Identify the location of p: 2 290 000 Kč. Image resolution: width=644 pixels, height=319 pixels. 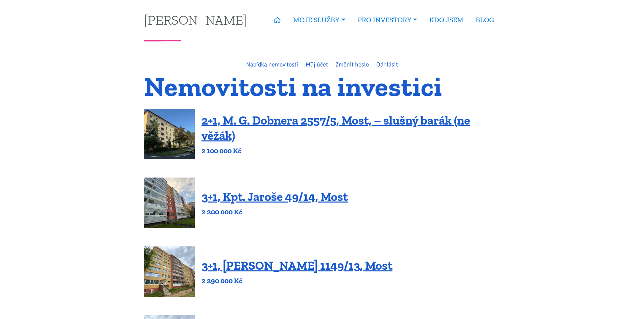
(297, 281).